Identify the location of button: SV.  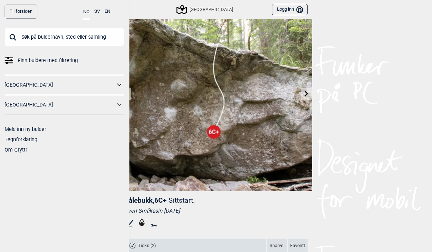
(97, 11).